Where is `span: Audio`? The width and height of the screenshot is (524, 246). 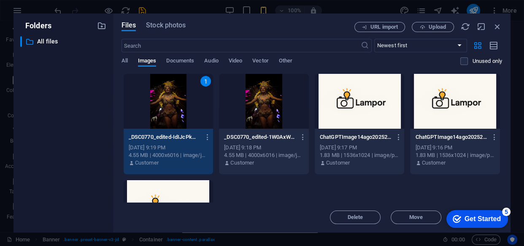 span: Audio is located at coordinates (211, 62).